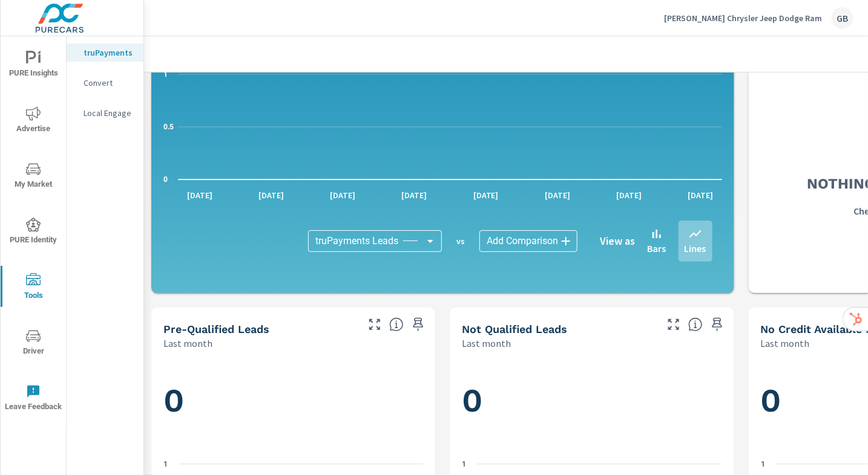  What do you see at coordinates (522, 241) in the screenshot?
I see `span: Add Comparison` at bounding box center [522, 241].